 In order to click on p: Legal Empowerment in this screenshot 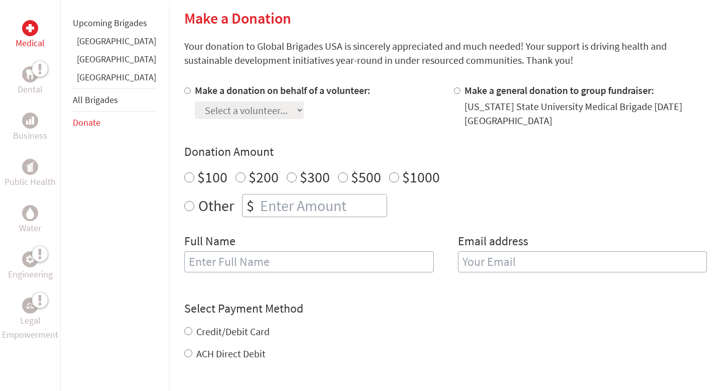, I will do `click(30, 327)`.